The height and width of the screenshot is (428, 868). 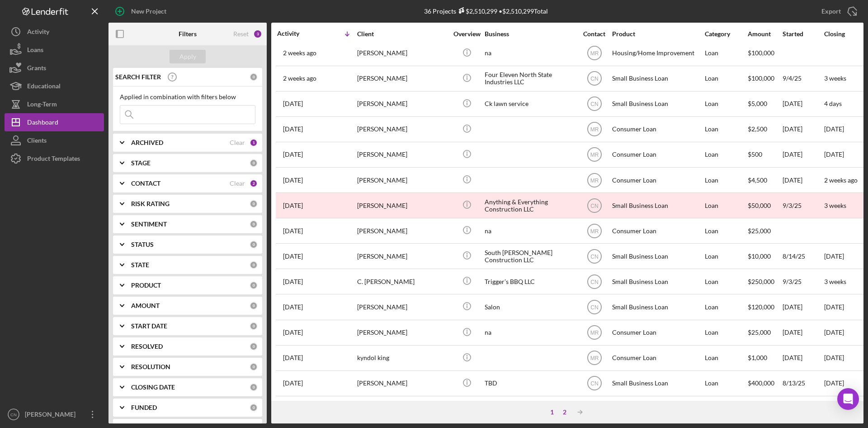 I want to click on b: RESOLVED, so click(x=147, y=347).